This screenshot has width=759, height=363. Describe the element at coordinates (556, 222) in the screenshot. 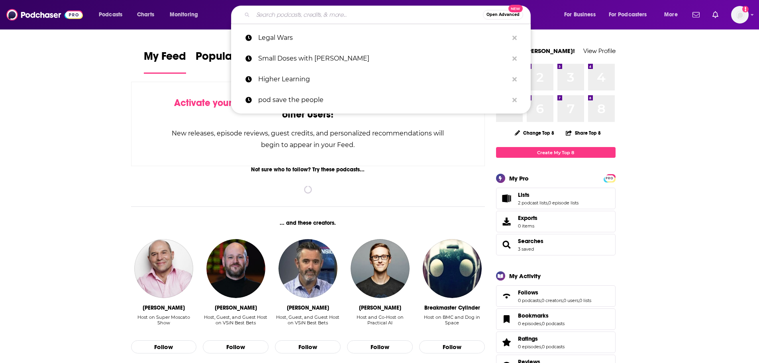

I see `a: Exports` at that location.